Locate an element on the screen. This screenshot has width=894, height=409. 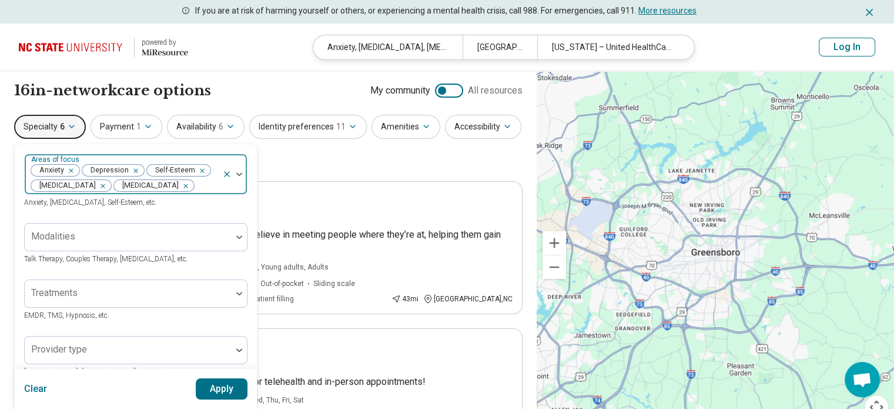
button: Payment1 is located at coordinates (126, 126).